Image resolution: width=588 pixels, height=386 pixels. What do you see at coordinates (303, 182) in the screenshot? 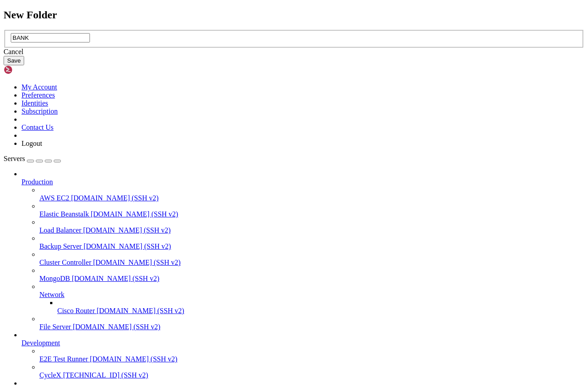
I see `a: Production` at bounding box center [303, 182].